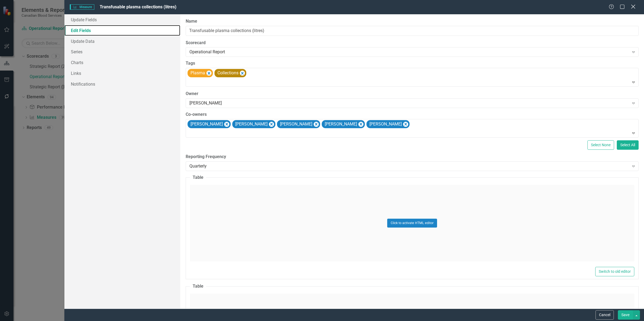  Describe the element at coordinates (412, 63) in the screenshot. I see `label: Tags` at that location.